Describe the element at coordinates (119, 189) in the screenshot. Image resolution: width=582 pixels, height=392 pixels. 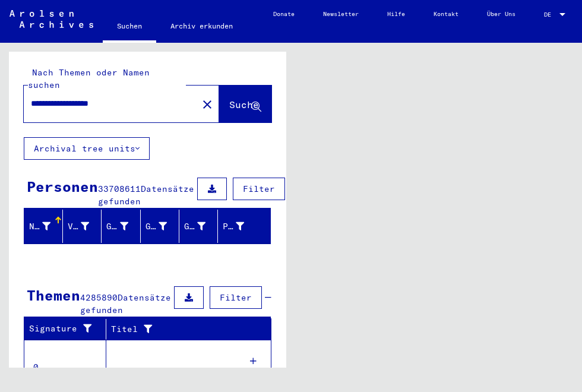
I see `span: 33708611` at that location.